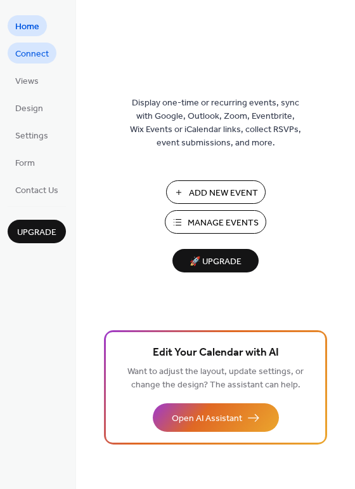 The image size is (355, 489). Describe the element at coordinates (223, 193) in the screenshot. I see `span: Add New Event` at that location.